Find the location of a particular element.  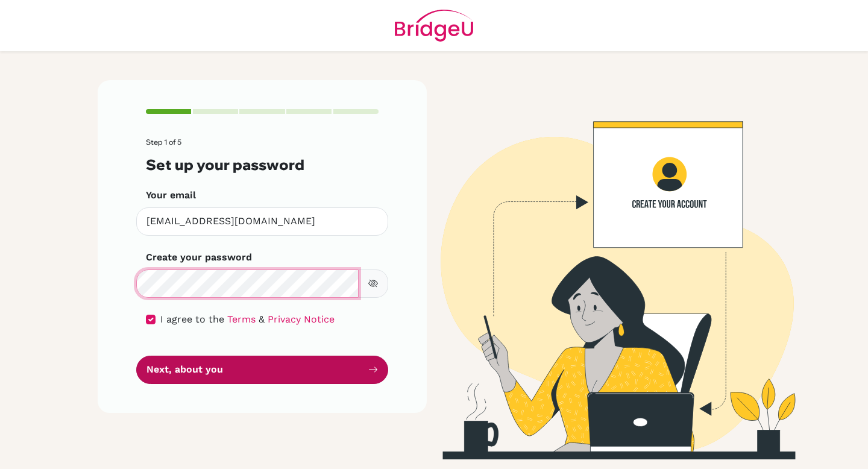

span: Step 1 of 5 is located at coordinates (164, 142).